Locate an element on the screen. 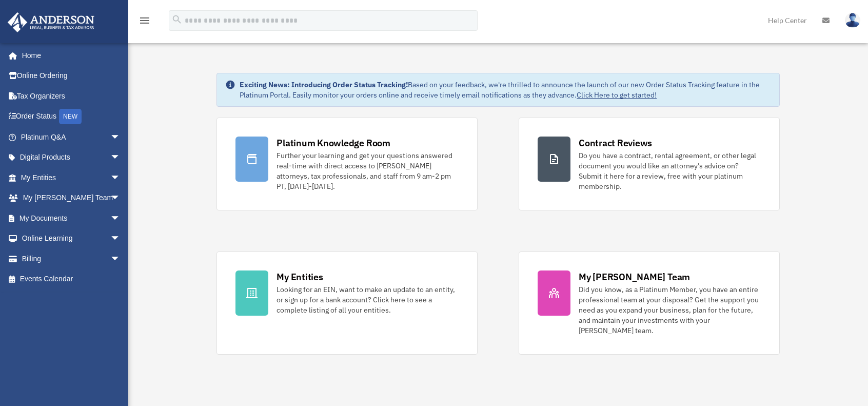 The width and height of the screenshot is (868, 406). div: Platinum Knowledge Room is located at coordinates (334, 143).